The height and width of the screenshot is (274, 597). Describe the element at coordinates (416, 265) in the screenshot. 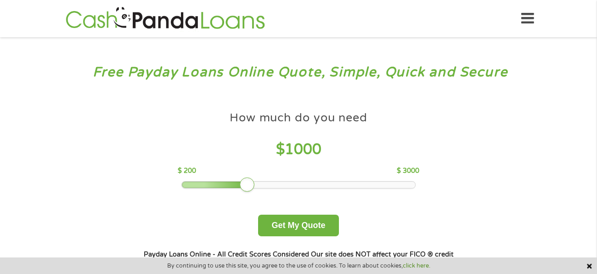

I see `a: click here.` at that location.